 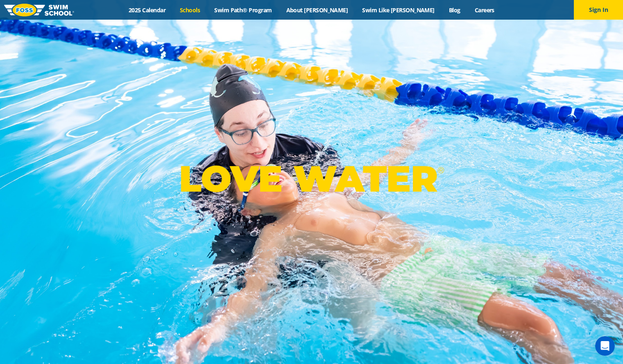 What do you see at coordinates (454, 10) in the screenshot?
I see `a: Blog` at bounding box center [454, 10].